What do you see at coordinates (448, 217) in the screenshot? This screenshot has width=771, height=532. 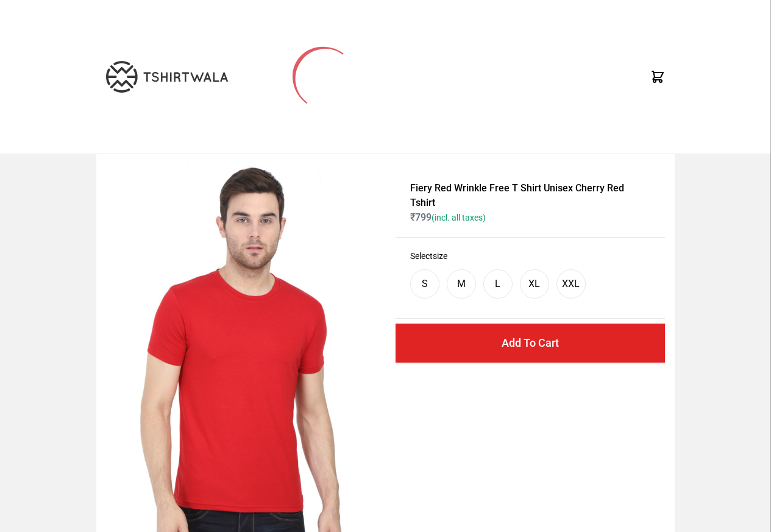 I see `span: ₹ 799` at bounding box center [448, 217].